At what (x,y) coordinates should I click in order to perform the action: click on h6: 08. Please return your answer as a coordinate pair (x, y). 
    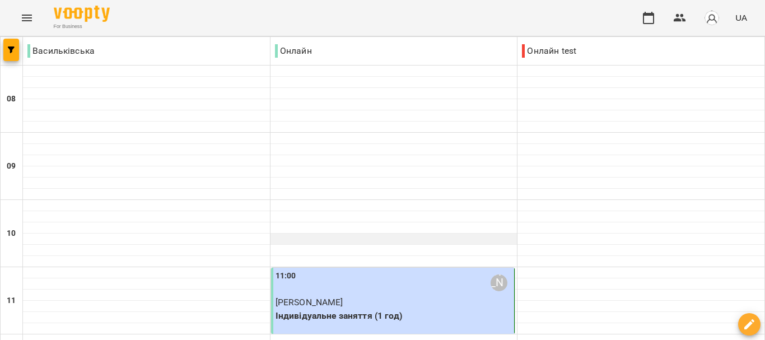
    Looking at the image, I should click on (11, 99).